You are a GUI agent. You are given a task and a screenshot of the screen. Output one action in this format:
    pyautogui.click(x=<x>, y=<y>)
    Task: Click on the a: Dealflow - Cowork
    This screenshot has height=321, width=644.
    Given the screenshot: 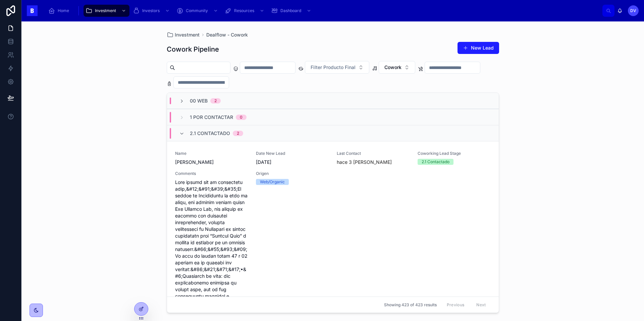 What is the action you would take?
    pyautogui.click(x=227, y=35)
    